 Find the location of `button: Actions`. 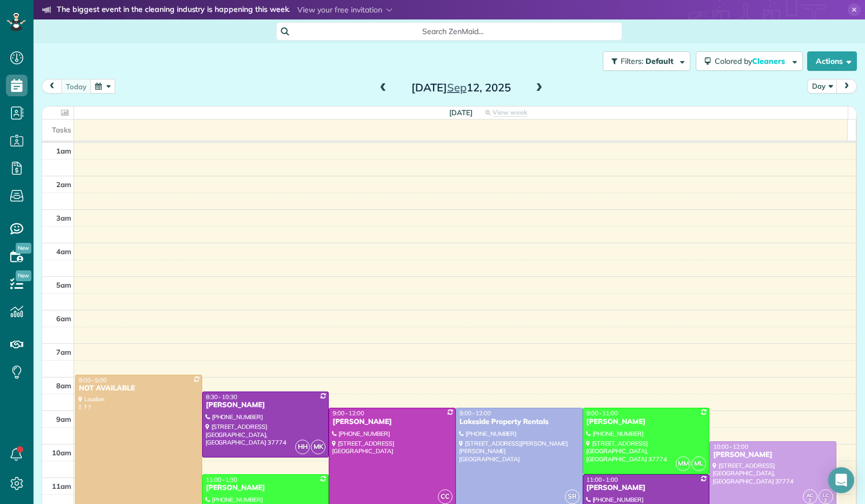

button: Actions is located at coordinates (832, 61).